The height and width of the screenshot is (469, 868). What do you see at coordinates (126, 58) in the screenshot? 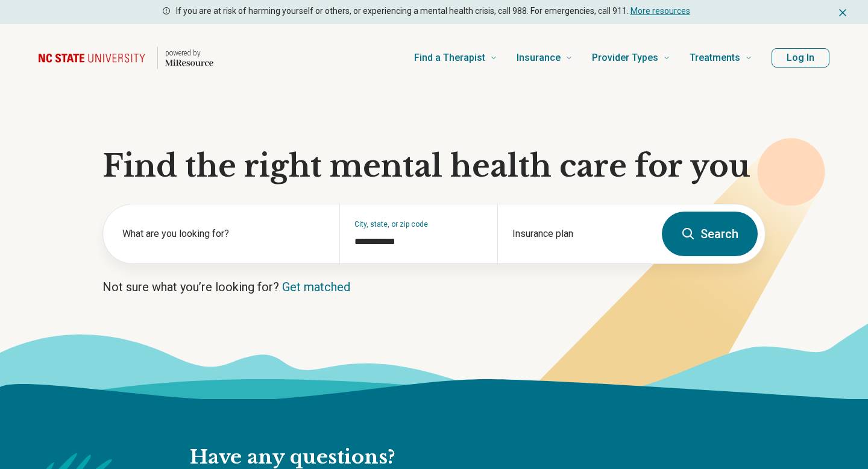
I see `a: Home page` at bounding box center [126, 58].